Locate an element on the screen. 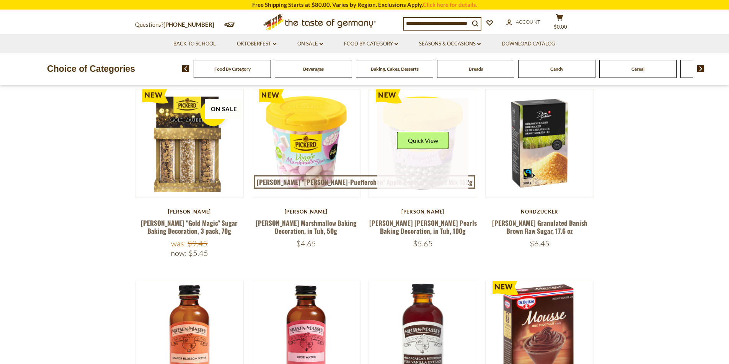 The width and height of the screenshot is (729, 364). span: $0.00 is located at coordinates (560, 27).